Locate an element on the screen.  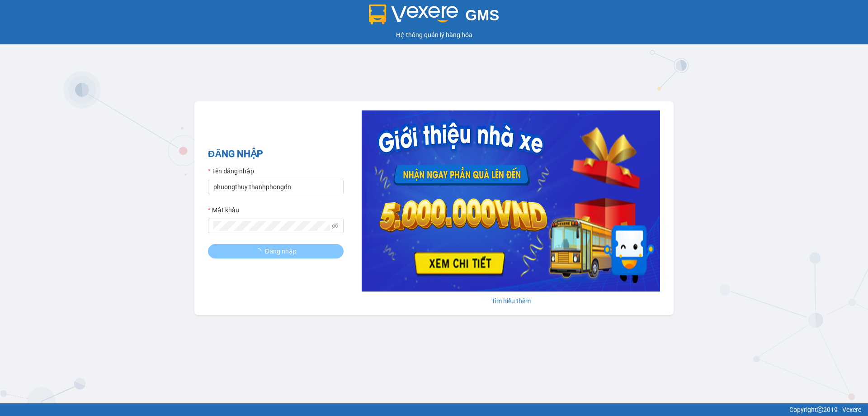
div: Copyright 2019 - Vexere is located at coordinates (434, 409).